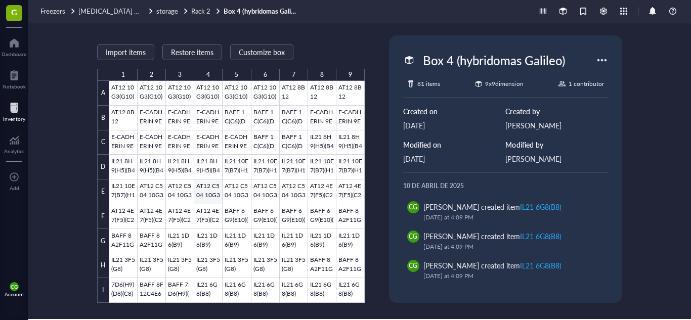  What do you see at coordinates (236, 75) in the screenshot?
I see `div: 5` at bounding box center [236, 75].